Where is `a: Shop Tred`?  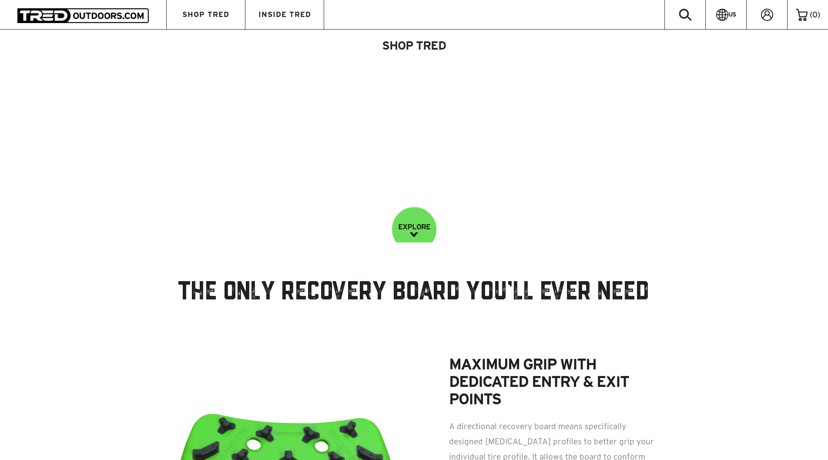
a: Shop Tred is located at coordinates (414, 45).